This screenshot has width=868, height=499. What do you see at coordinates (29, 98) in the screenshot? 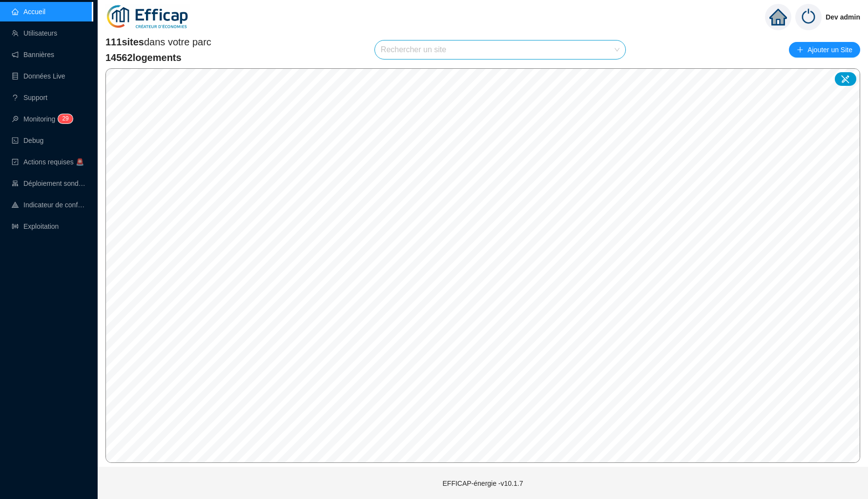
I see `a: questionSupport` at bounding box center [29, 98].